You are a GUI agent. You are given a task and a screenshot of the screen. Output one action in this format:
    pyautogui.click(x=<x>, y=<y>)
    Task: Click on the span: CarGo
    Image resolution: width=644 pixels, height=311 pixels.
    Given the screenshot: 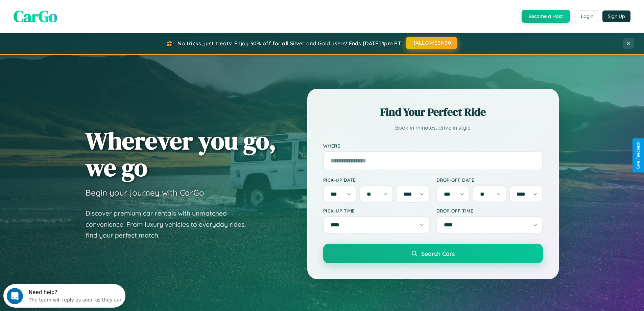 What is the action you would take?
    pyautogui.click(x=36, y=16)
    